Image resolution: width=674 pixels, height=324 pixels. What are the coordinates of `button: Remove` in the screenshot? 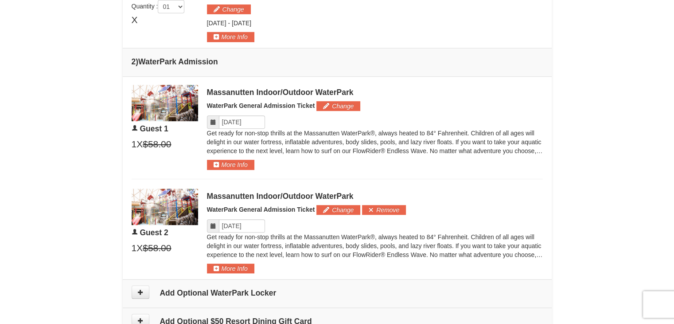 It's located at (384, 210).